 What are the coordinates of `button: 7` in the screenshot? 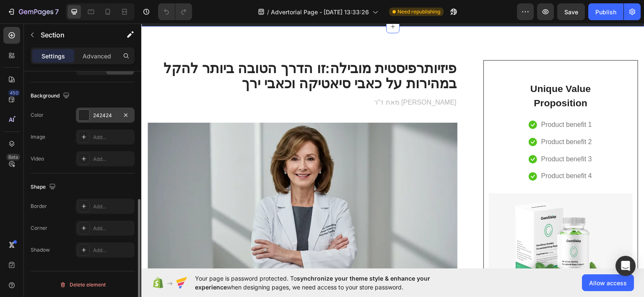 It's located at (33, 11).